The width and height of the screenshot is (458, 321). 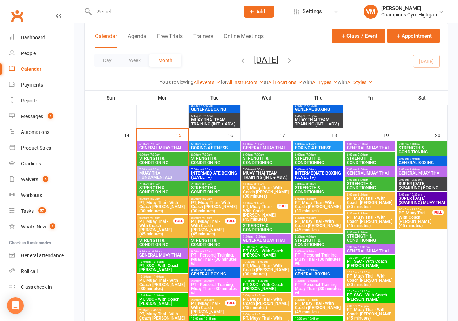 What do you see at coordinates (163, 98) in the screenshot?
I see `th: Mon` at bounding box center [163, 98].